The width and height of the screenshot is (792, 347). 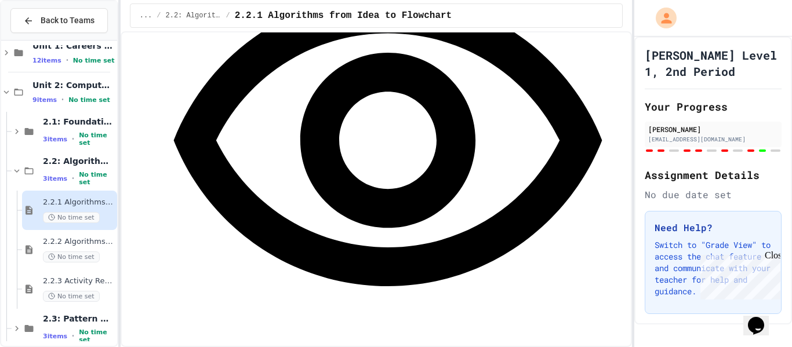 I want to click on span: 2.2.2 Algorithms from Idea to Flowchart - Review, so click(x=79, y=242).